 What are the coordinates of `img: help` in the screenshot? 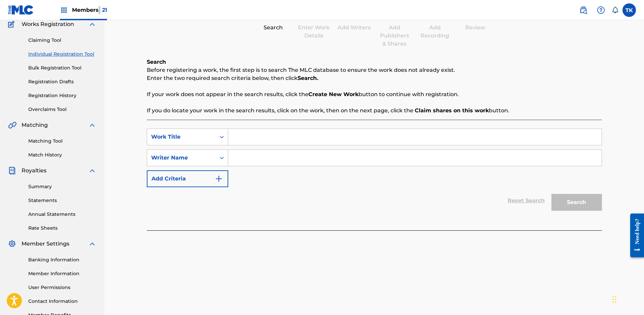 It's located at (601, 10).